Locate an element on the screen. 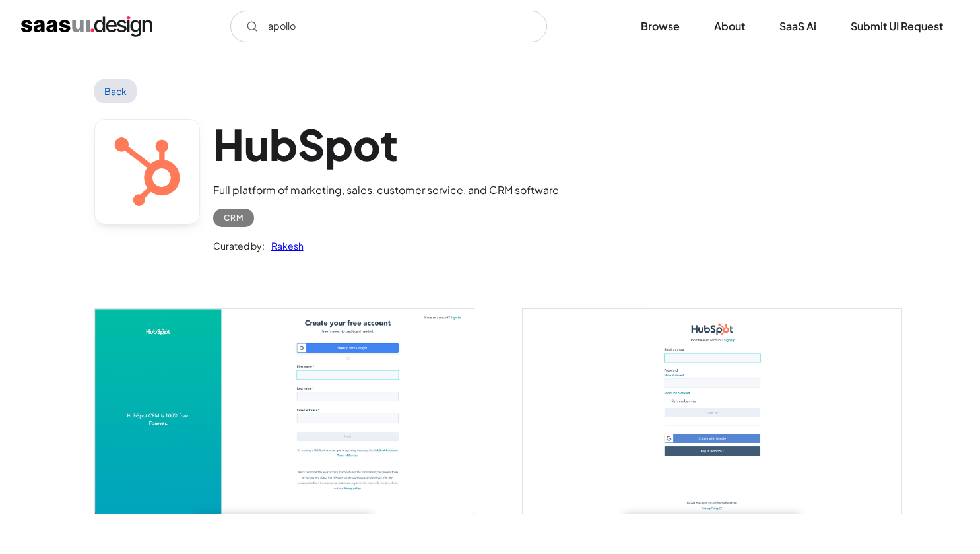  a: Rakesh is located at coordinates (284, 246).